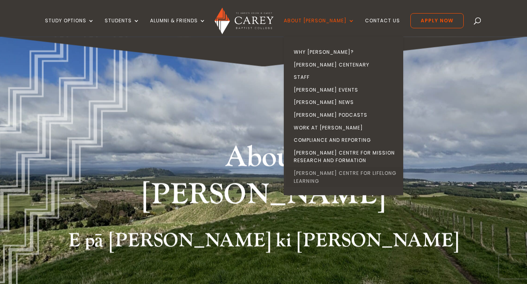 This screenshot has height=284, width=527. Describe the element at coordinates (346, 140) in the screenshot. I see `a: Compliance and Reporting` at that location.